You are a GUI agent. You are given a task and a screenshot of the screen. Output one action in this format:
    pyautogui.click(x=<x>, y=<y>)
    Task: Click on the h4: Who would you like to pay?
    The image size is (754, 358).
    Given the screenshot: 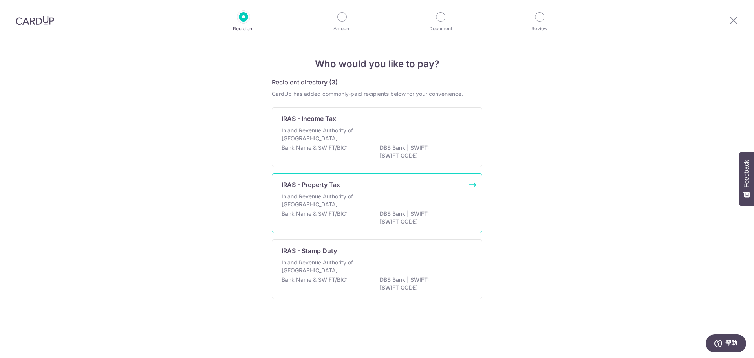 What is the action you would take?
    pyautogui.click(x=377, y=64)
    